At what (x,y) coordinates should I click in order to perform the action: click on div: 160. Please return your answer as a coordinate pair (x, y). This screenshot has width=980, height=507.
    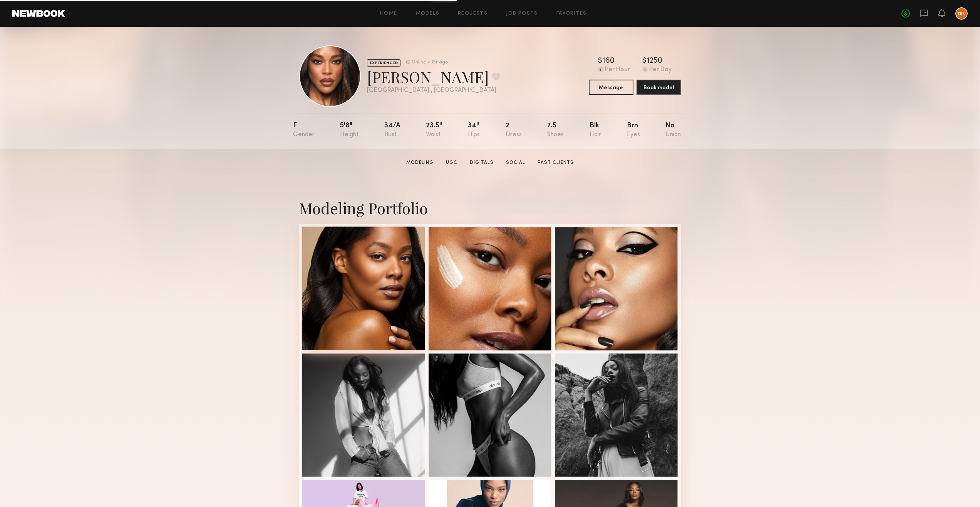
    Looking at the image, I should click on (609, 62).